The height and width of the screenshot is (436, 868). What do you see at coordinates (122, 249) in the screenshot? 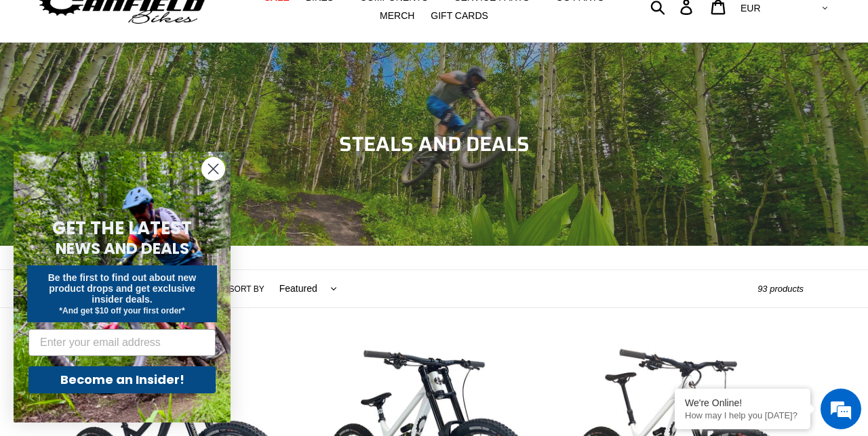
I see `span: NEWS AND DEALS` at bounding box center [122, 249].